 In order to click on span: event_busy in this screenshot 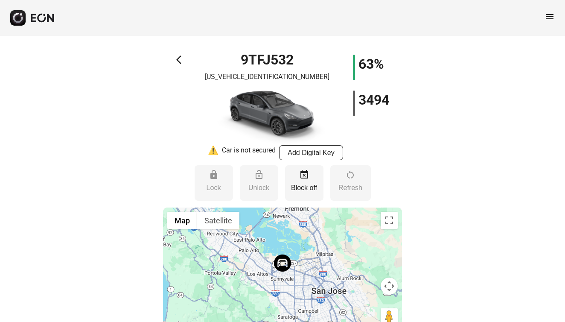, I will do `click(304, 175)`.